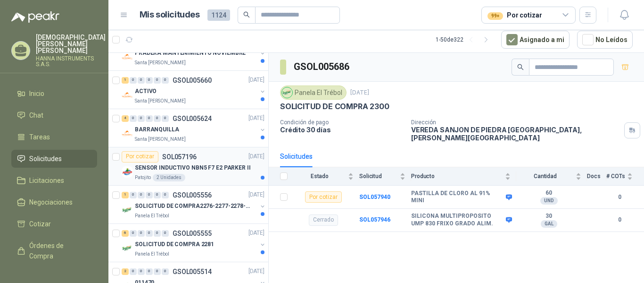  Describe the element at coordinates (58, 251) in the screenshot. I see `span: Órdenes de Compra` at that location.